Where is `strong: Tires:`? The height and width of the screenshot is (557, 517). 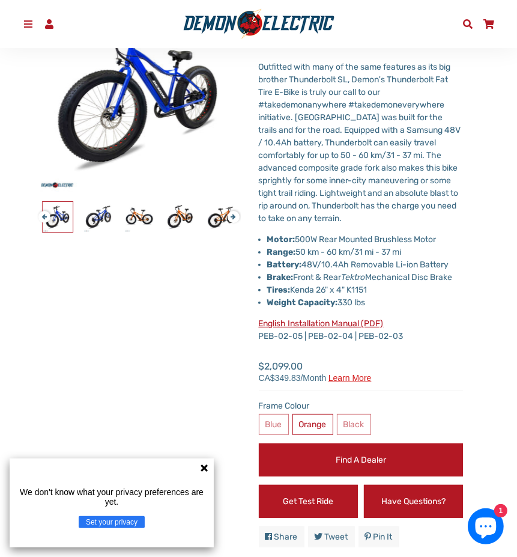
strong: Tires: is located at coordinates (279, 290).